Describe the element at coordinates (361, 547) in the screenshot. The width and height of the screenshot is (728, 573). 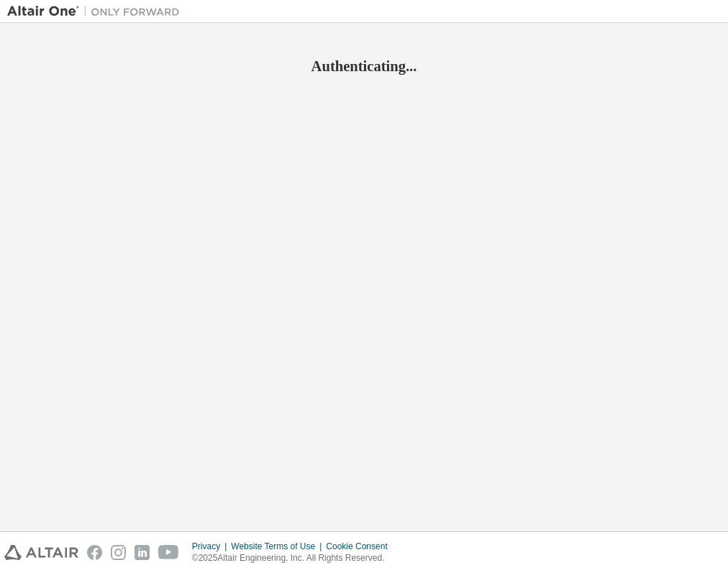
I see `div: Cookie Consent` at that location.